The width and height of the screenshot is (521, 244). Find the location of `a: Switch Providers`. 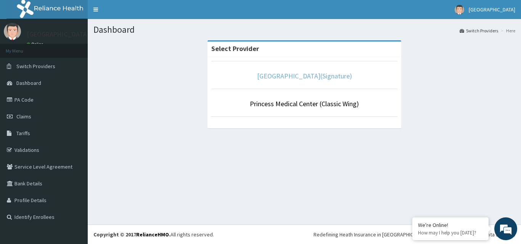

a: Switch Providers is located at coordinates (479, 31).